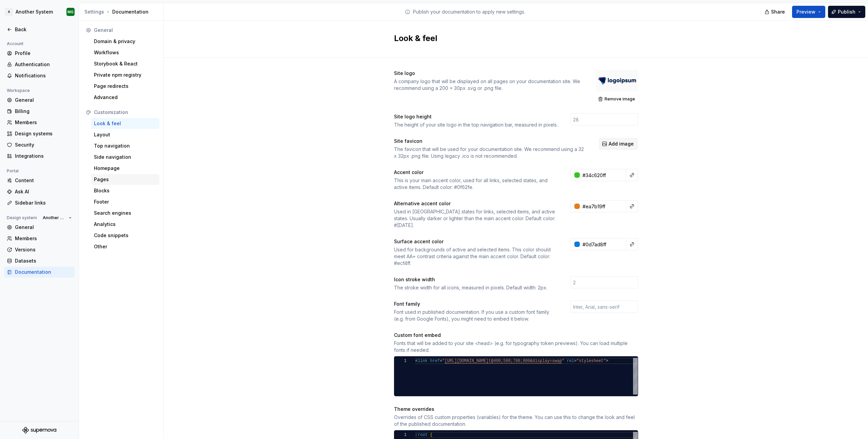 This screenshot has width=868, height=439. I want to click on div: Notifications, so click(43, 76).